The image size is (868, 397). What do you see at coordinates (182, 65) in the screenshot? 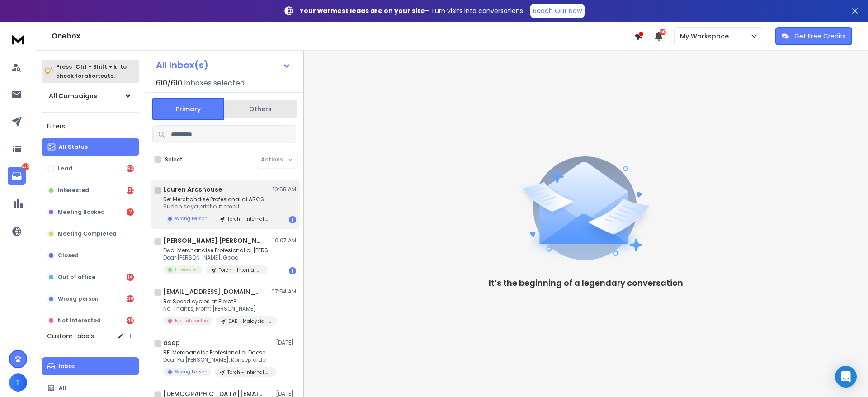
I see `h1: All Inbox(s)` at bounding box center [182, 65].